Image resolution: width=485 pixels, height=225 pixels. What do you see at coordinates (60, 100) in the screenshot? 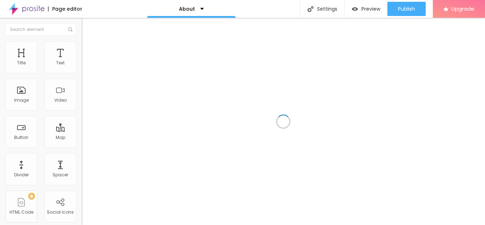
I see `div: Video` at bounding box center [60, 100].